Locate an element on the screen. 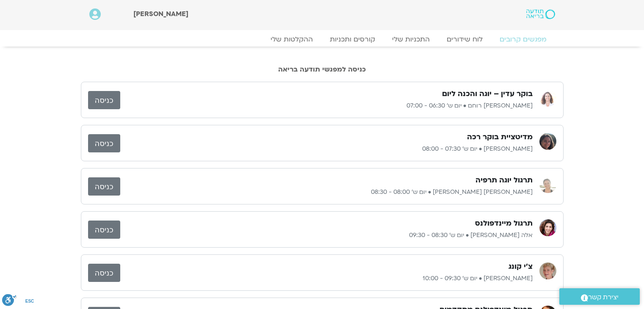 The width and height of the screenshot is (644, 309). a: התכניות שלי is located at coordinates (411, 39).